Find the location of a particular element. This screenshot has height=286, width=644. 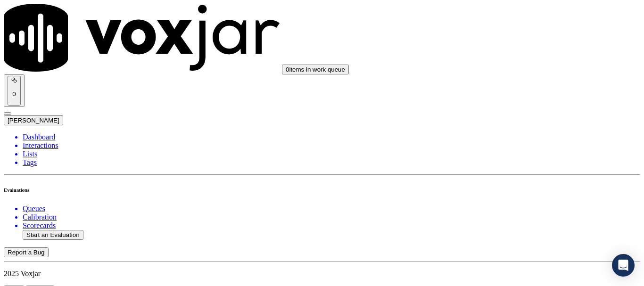

div: Open Intercom Messenger is located at coordinates (623, 265).